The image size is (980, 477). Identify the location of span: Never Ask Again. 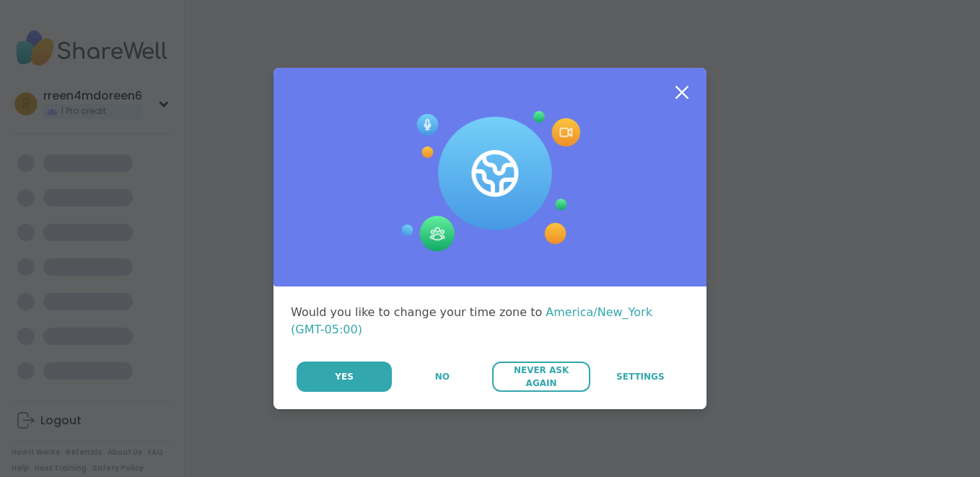
(540, 377).